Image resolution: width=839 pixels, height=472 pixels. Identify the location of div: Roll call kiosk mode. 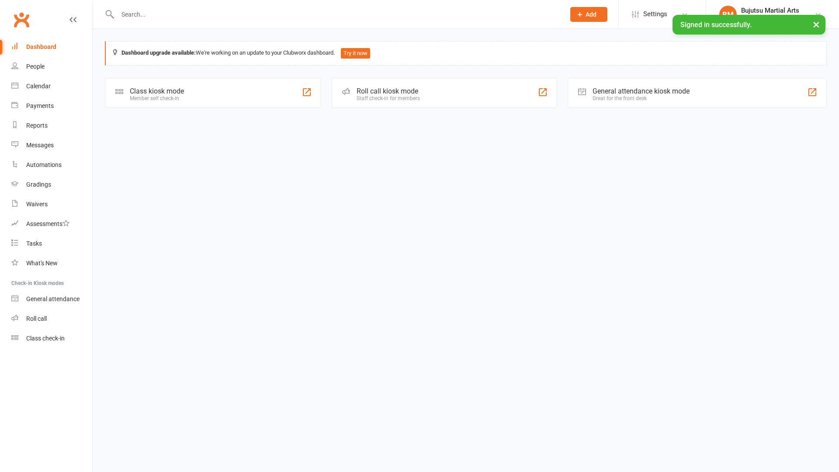
(388, 91).